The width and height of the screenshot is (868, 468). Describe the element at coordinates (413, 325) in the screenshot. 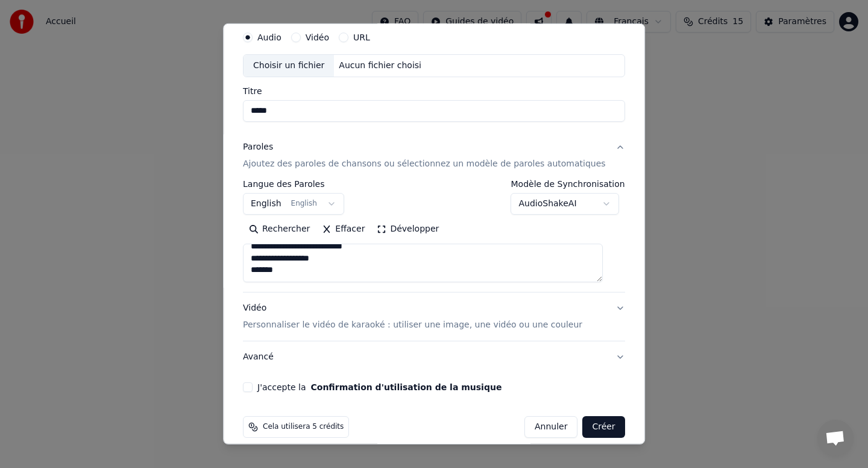

I see `p: Personnaliser le vidéo de karaoké : utiliser une image, une vidéo ou une couleur` at that location.